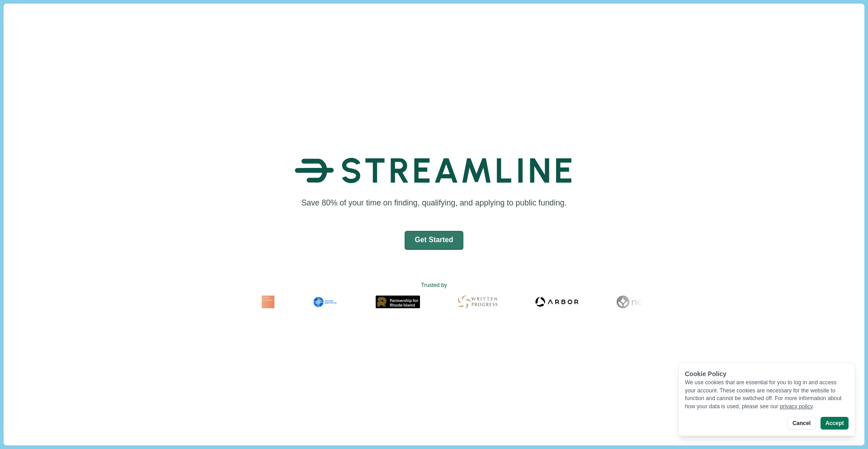 Image resolution: width=868 pixels, height=449 pixels. What do you see at coordinates (257, 302) in the screenshot?
I see `img: Fram Energy Logo` at bounding box center [257, 302].